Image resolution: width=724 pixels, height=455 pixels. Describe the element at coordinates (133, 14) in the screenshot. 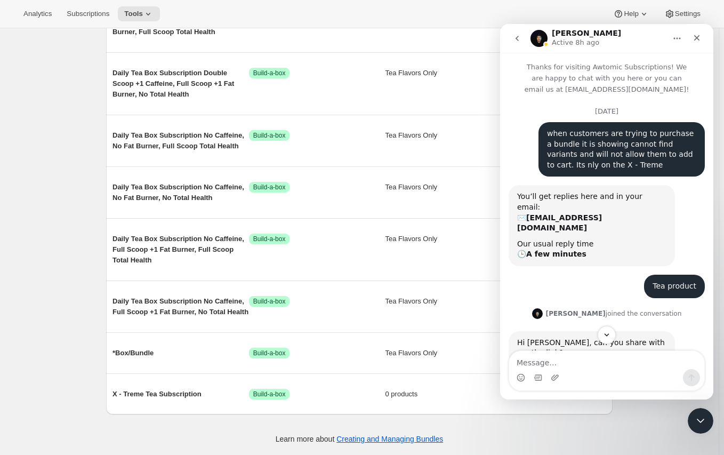

I see `span: Tools` at that location.